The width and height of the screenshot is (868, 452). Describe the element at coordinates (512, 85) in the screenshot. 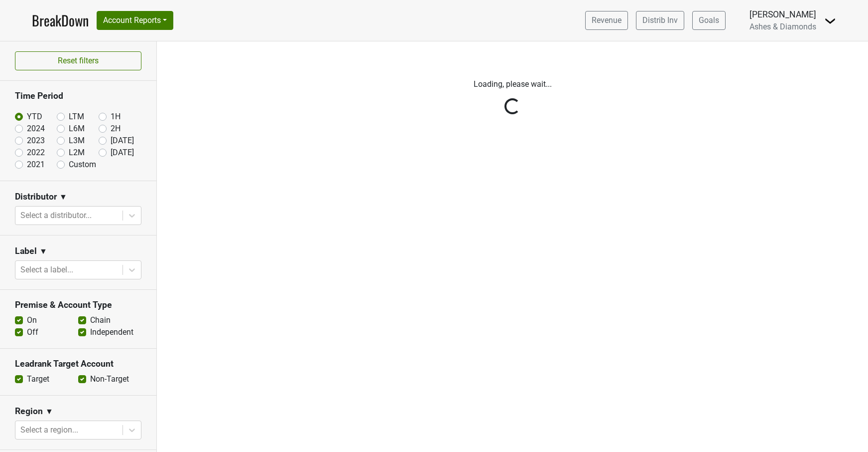

I see `p: Loading, please wait...` at that location.